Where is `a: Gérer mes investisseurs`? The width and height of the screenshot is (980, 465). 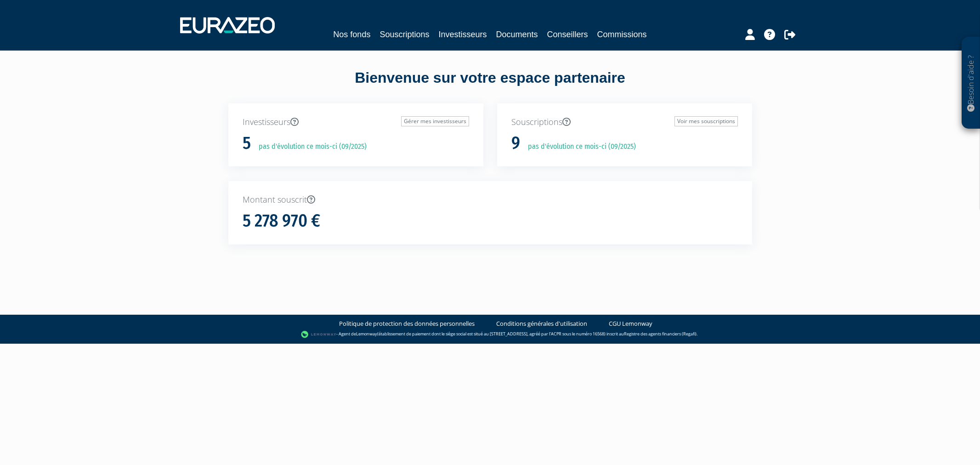 a: Gérer mes investisseurs is located at coordinates (435, 122).